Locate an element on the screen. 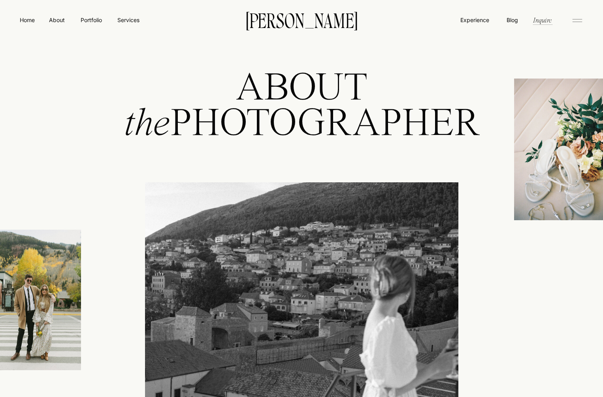  i: the is located at coordinates (147, 125).